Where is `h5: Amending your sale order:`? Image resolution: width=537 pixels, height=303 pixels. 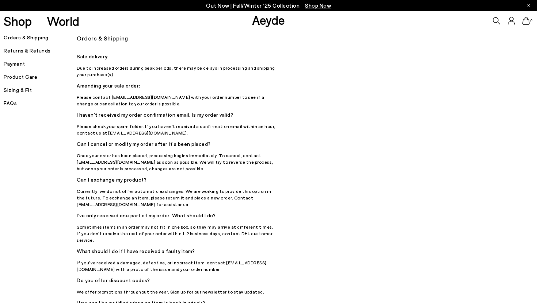 h5: Amending your sale order: is located at coordinates (177, 86).